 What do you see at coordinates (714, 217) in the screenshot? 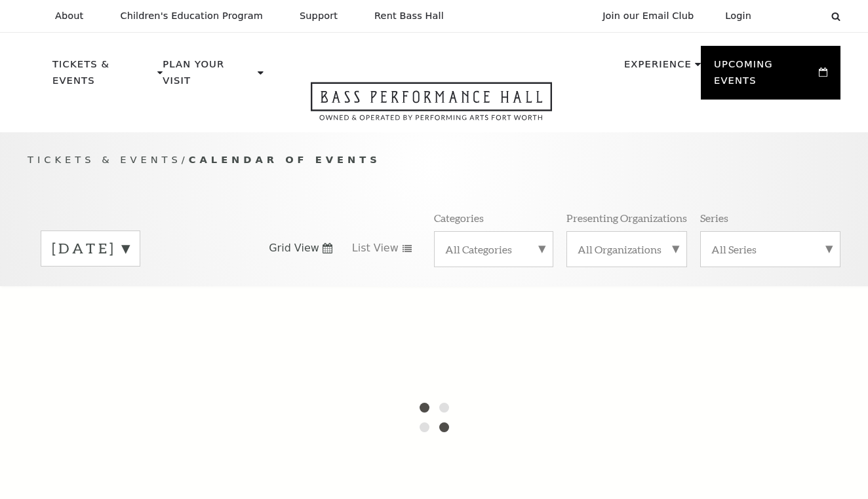
I see `p: Series` at bounding box center [714, 217].